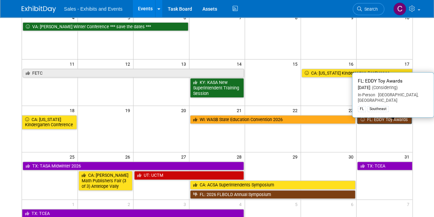  I want to click on a: TX: TASA Midwinter 2026, so click(134, 166).